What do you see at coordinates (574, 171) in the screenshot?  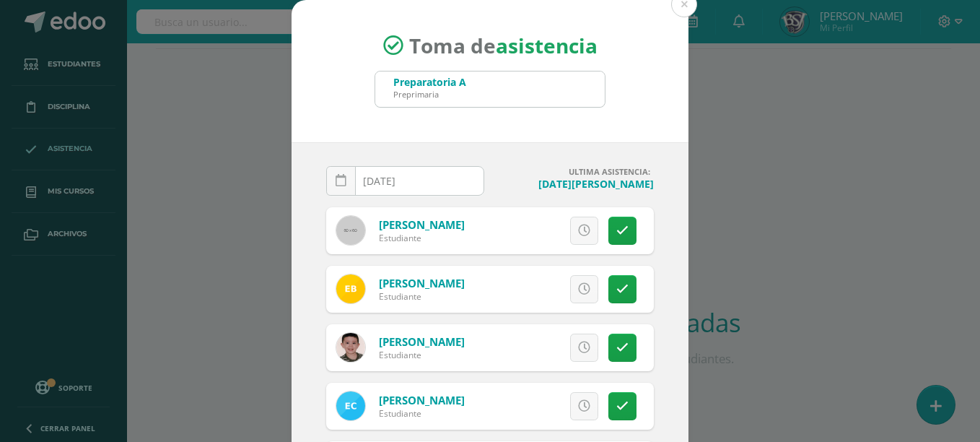 I see `h4: ULTIMA ASISTENCIA:` at bounding box center [574, 171].